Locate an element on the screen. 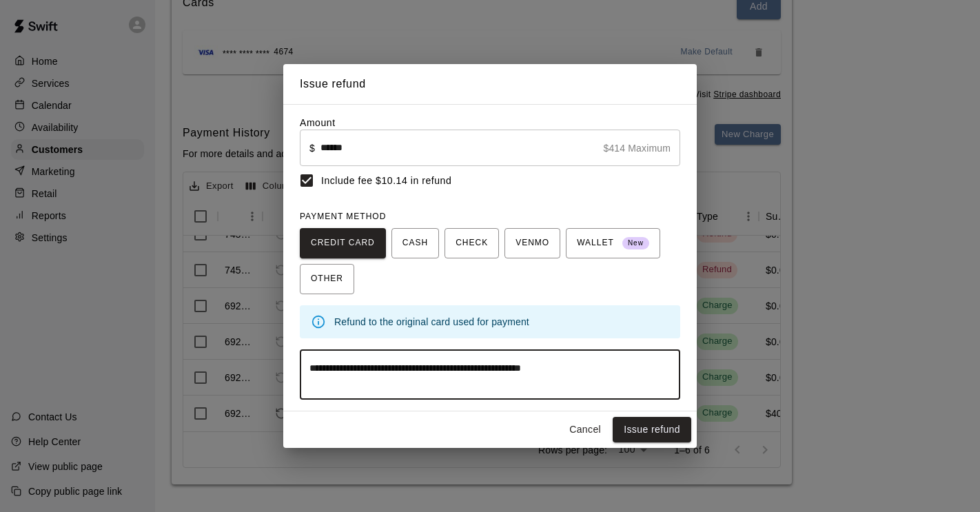  span: New is located at coordinates (635, 243).